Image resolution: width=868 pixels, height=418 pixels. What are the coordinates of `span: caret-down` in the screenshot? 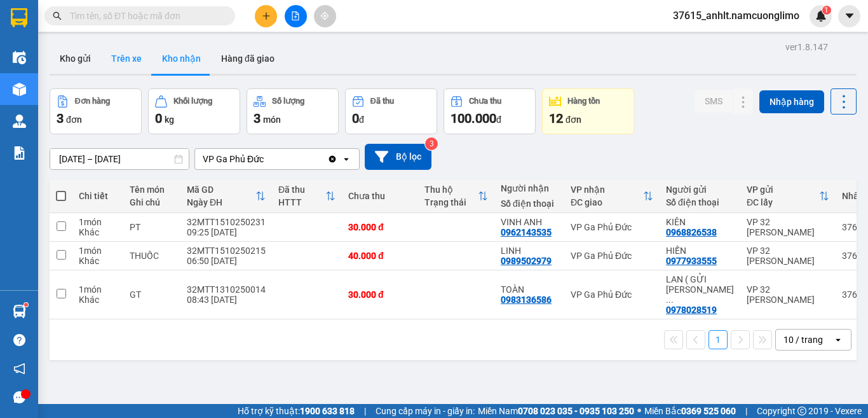 It's located at (849, 16).